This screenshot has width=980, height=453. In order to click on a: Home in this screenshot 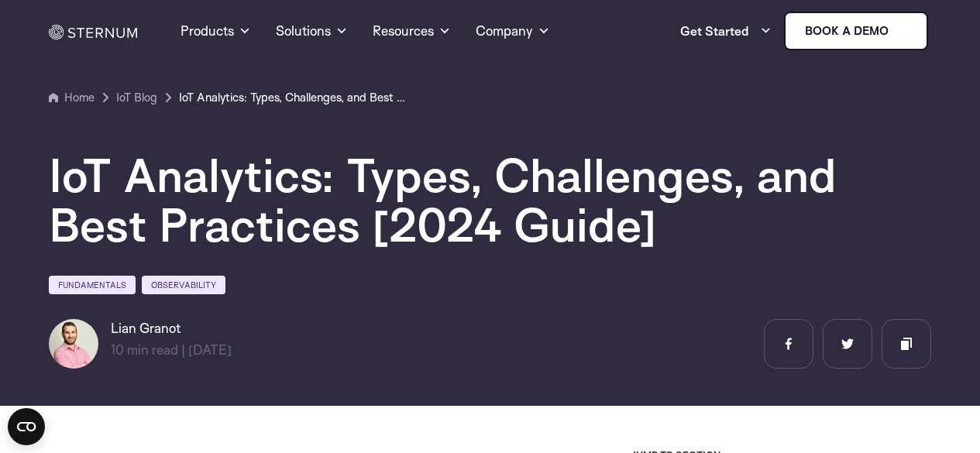, I will do `click(71, 97)`.